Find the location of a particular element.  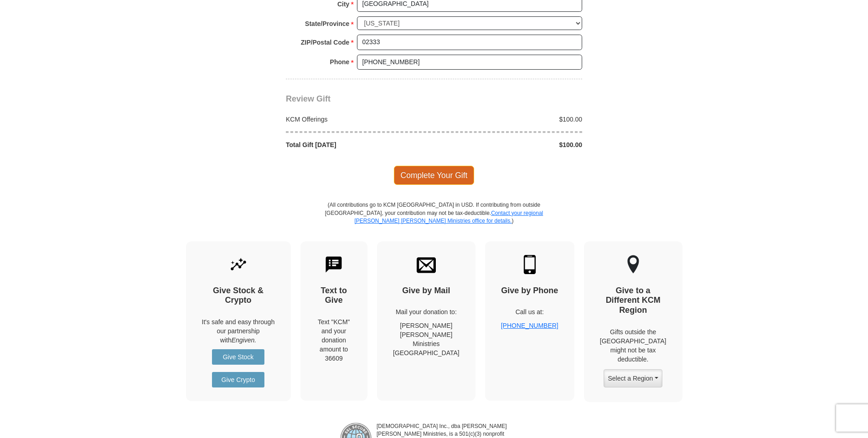

img: give-by-stock.svg is located at coordinates (238, 264).